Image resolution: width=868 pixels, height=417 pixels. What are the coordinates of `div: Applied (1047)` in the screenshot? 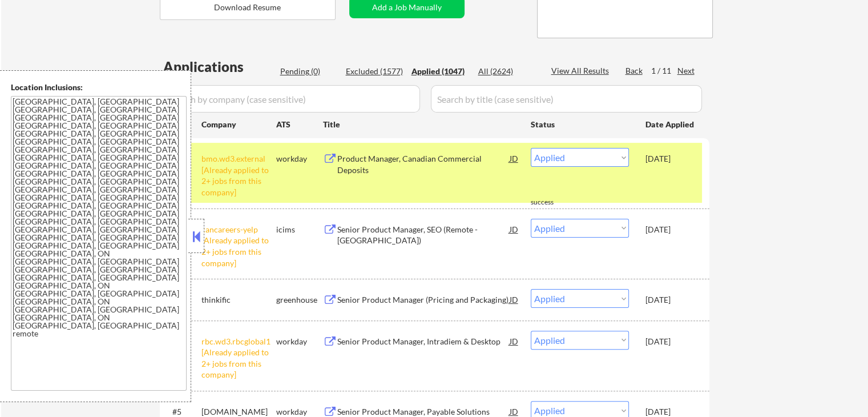 It's located at (440, 71).